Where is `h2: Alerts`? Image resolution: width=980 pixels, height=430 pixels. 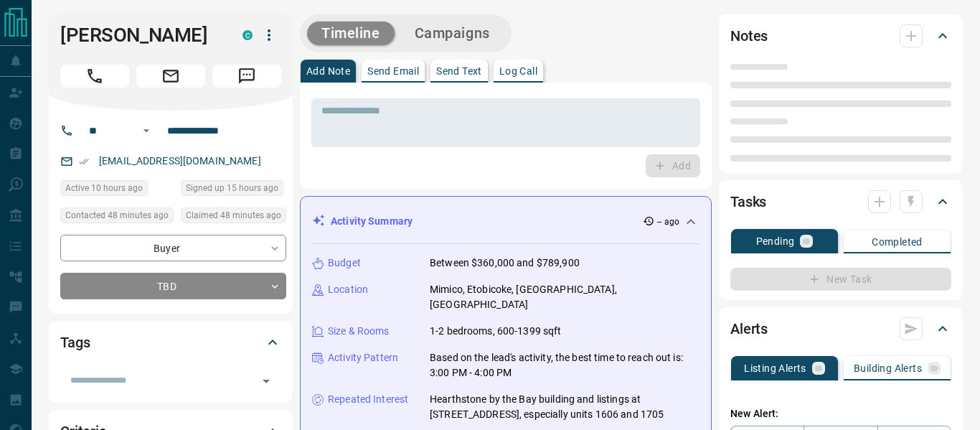
h2: Alerts is located at coordinates (749, 329).